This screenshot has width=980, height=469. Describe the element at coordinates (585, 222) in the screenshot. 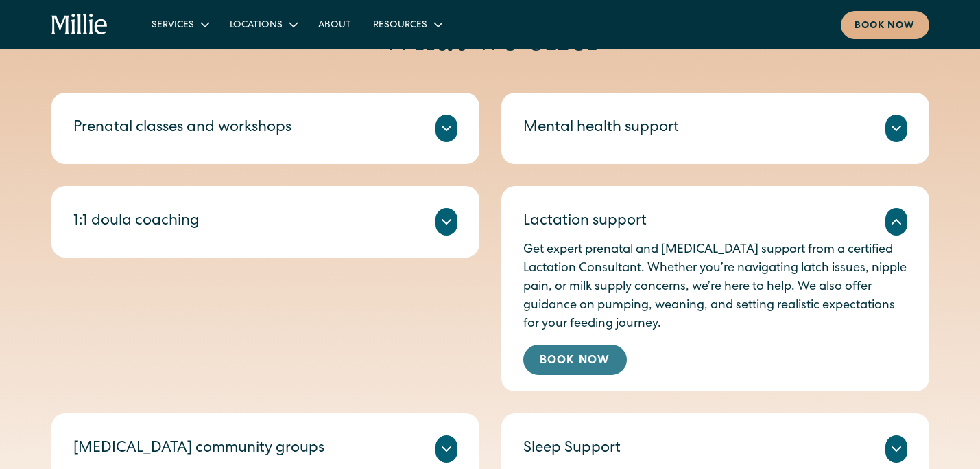

I see `div: Lactation support` at that location.